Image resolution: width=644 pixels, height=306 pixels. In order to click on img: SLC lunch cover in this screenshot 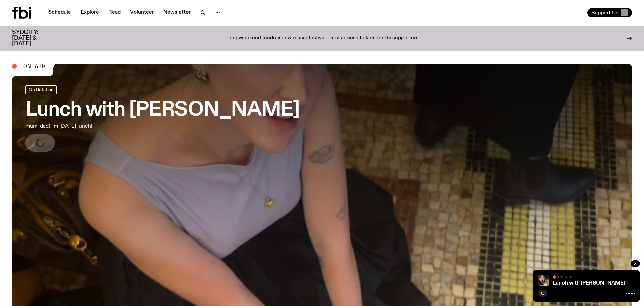, I will do `click(543, 281)`.